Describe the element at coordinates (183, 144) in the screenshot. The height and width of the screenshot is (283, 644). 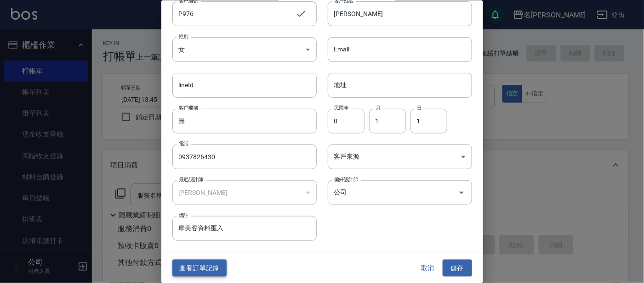
I see `label: 電話` at that location.